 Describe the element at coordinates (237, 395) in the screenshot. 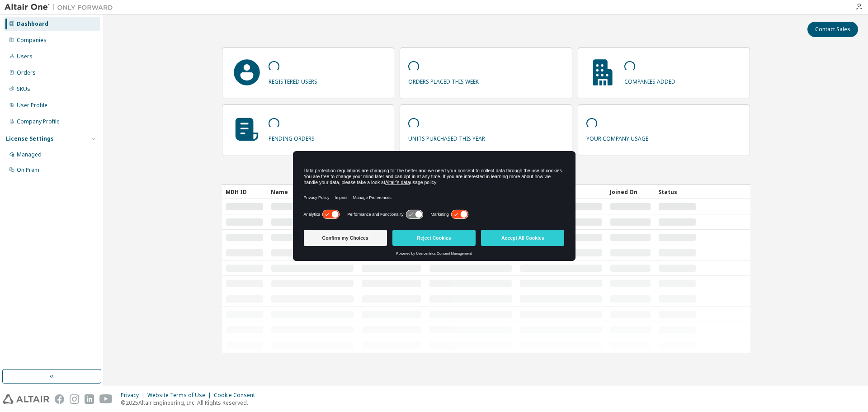

I see `div: Cookie Consent` at that location.